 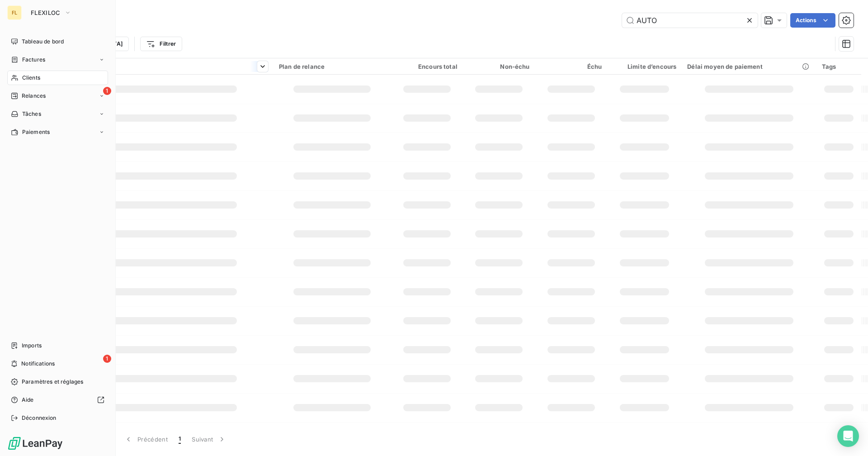 What do you see at coordinates (46, 12) in the screenshot?
I see `span: FLEXILOC` at bounding box center [46, 12].